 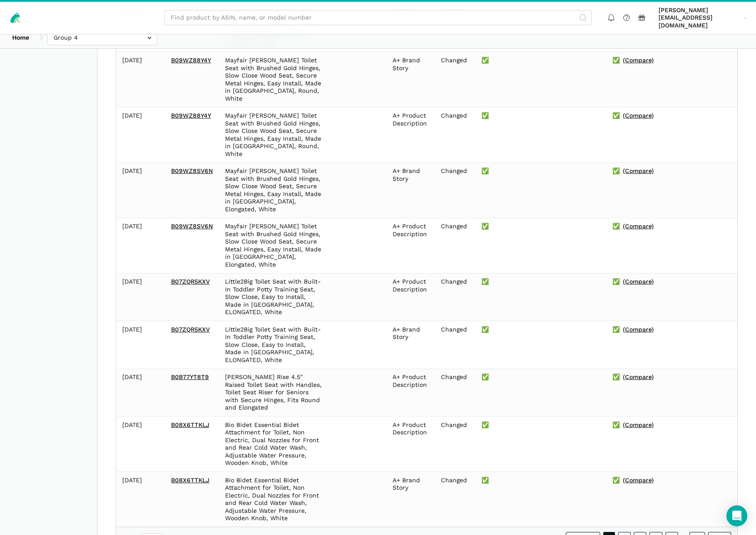 I want to click on a: Home, so click(x=20, y=37).